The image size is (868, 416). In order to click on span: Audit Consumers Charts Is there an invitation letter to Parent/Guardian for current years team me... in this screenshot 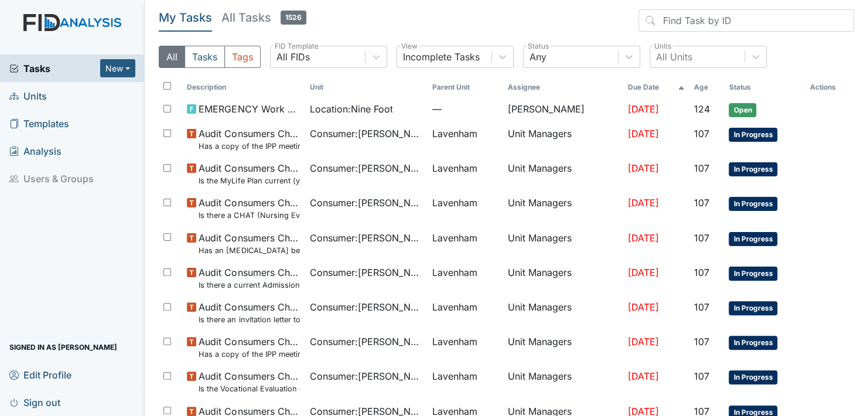, I will do `click(249, 312)`.